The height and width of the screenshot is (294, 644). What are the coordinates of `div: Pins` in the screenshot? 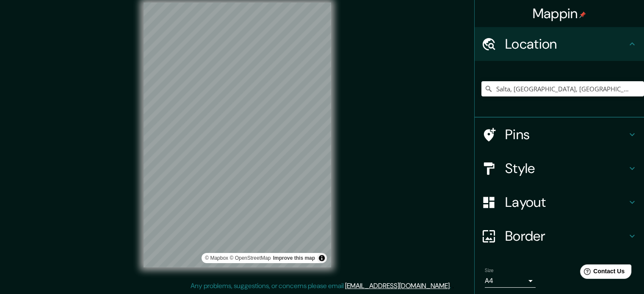 It's located at (559, 134).